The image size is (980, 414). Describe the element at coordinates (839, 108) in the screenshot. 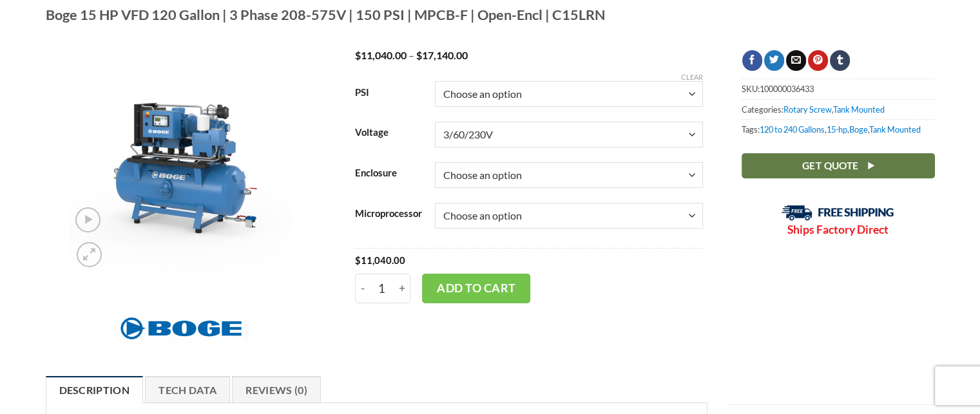

I see `span: Categories: ,` at that location.